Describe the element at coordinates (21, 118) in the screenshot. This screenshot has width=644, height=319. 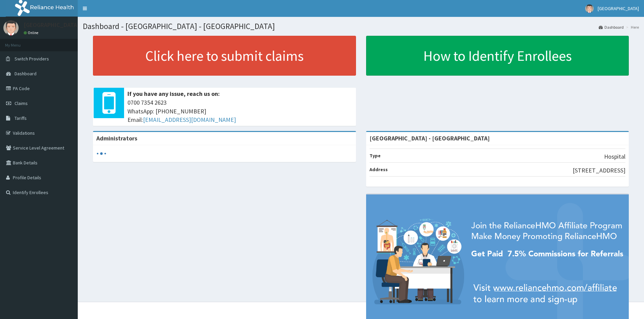
I see `span: Tariffs` at that location.